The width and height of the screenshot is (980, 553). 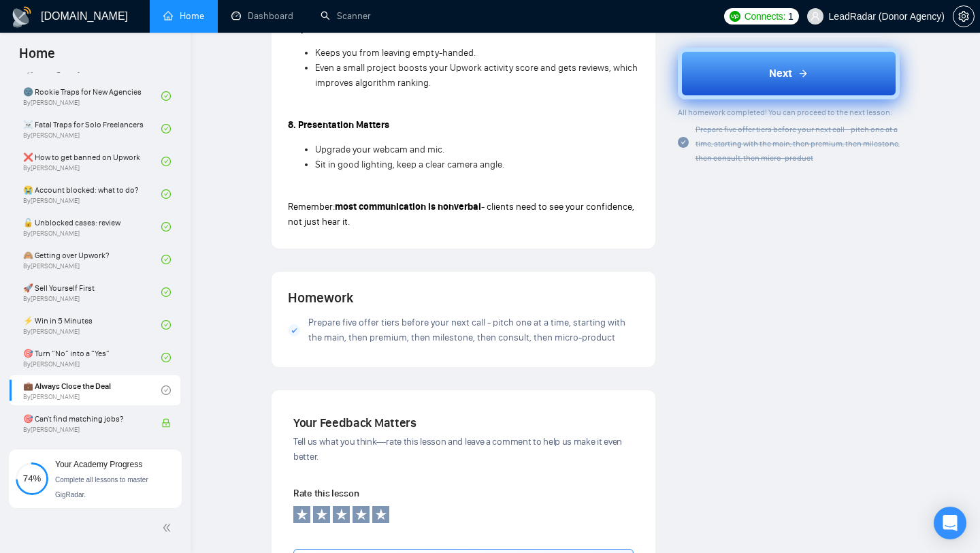 What do you see at coordinates (262, 16) in the screenshot?
I see `a: dashboardDashboard` at bounding box center [262, 16].